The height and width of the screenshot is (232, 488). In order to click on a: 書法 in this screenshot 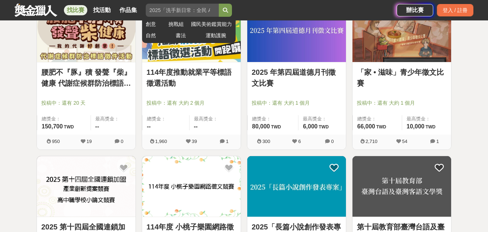, I will do `click(189, 35)`.